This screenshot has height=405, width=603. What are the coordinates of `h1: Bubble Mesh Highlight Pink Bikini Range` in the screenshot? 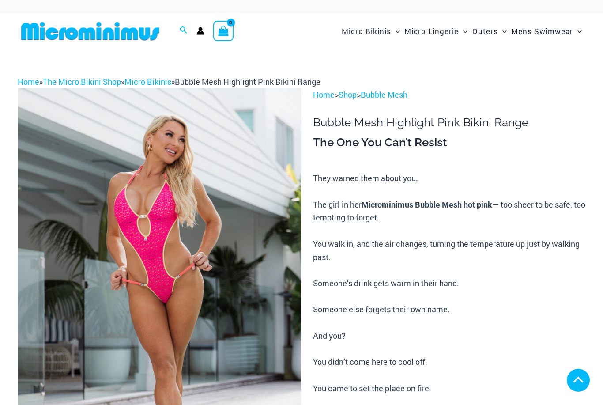 It's located at (449, 122).